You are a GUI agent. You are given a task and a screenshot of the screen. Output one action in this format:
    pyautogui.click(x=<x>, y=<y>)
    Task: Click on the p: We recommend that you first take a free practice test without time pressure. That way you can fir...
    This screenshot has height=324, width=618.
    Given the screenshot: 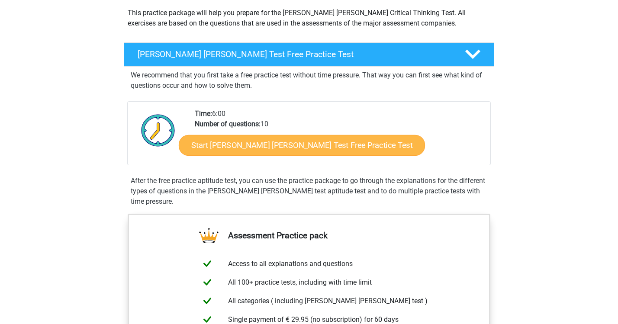 What is the action you would take?
    pyautogui.click(x=309, y=80)
    